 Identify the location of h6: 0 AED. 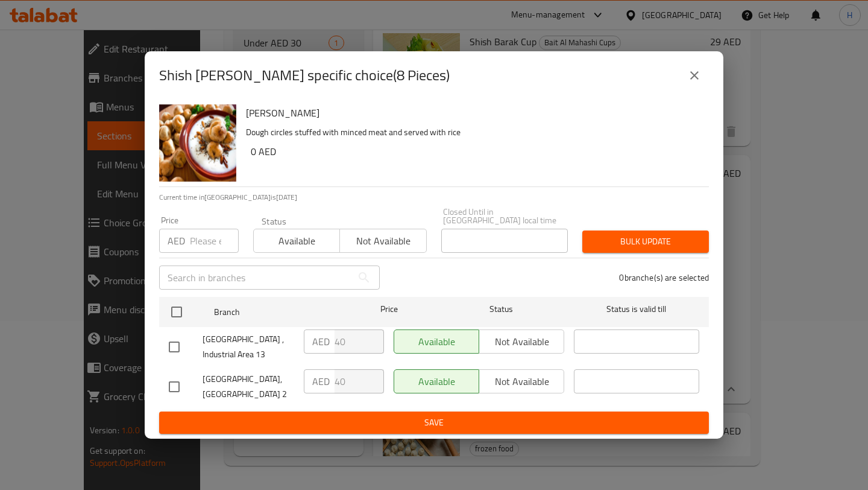
(475, 152).